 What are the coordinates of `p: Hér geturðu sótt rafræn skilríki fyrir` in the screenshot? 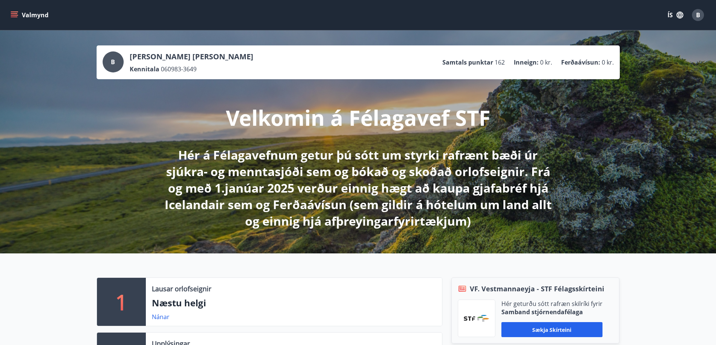 It's located at (552, 304).